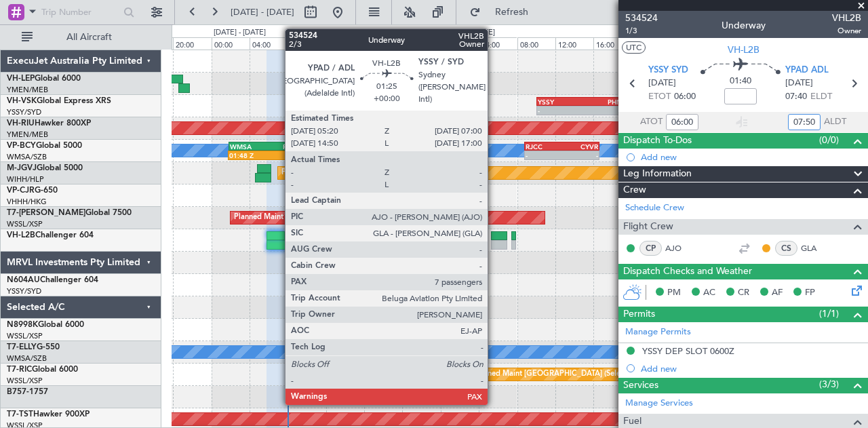 Image resolution: width=868 pixels, height=428 pixels. Describe the element at coordinates (846, 18) in the screenshot. I see `span: VHL2B` at that location.